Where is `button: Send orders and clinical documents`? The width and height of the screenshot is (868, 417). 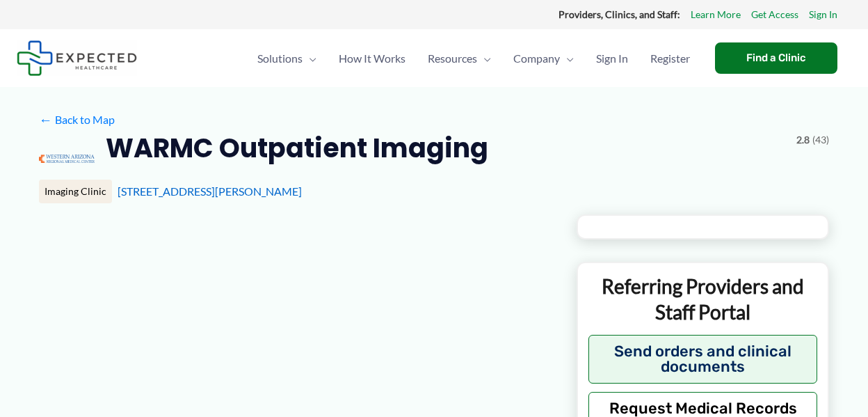 button: Send orders and clinical documents is located at coordinates (703, 359).